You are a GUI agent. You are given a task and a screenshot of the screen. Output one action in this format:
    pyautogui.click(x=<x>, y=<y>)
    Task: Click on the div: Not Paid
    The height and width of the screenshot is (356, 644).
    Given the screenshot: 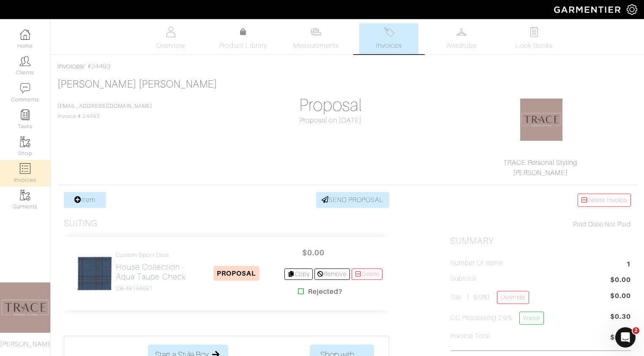 What is the action you would take?
    pyautogui.click(x=541, y=225)
    